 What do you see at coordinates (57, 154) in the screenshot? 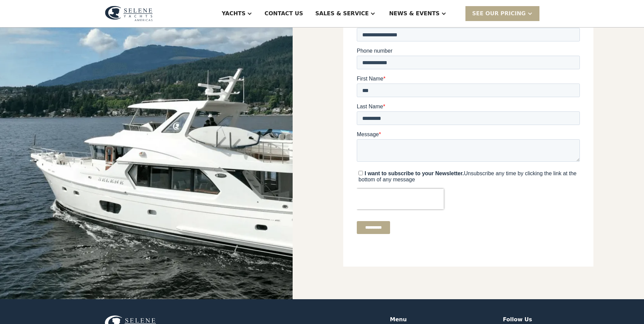
I see `strong: I want to subscribe to your Newsletter.` at bounding box center [57, 154].